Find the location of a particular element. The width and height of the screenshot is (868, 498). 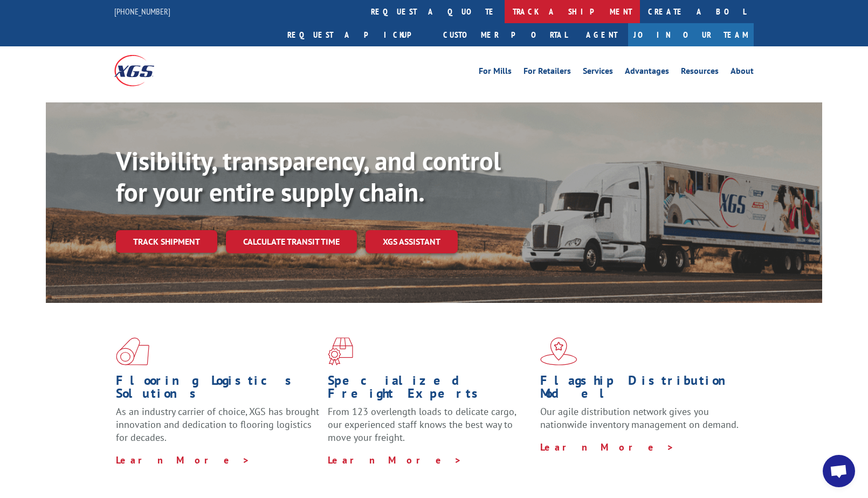

span: As an industry carrier of choice, XGS has brought innovation and dedication to flooring logistics... is located at coordinates (217, 424).